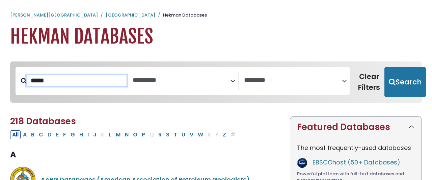 The image size is (432, 180). What do you see at coordinates (57, 135) in the screenshot?
I see `button: Filter Results E` at bounding box center [57, 135].